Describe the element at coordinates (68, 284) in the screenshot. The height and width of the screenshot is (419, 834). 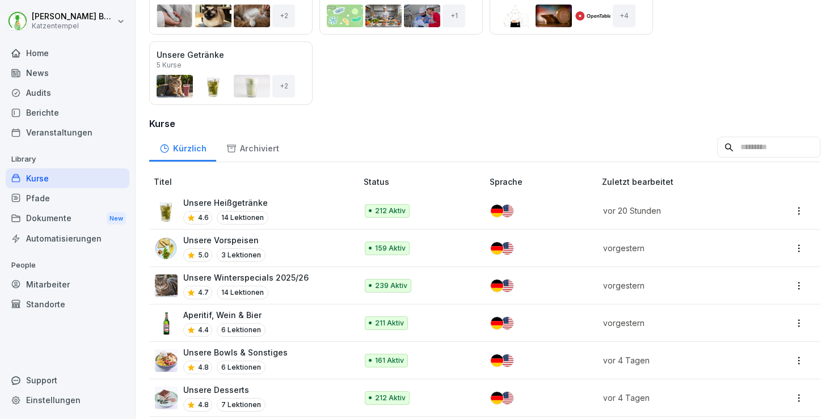
I see `a: Mitarbeiter` at that location.